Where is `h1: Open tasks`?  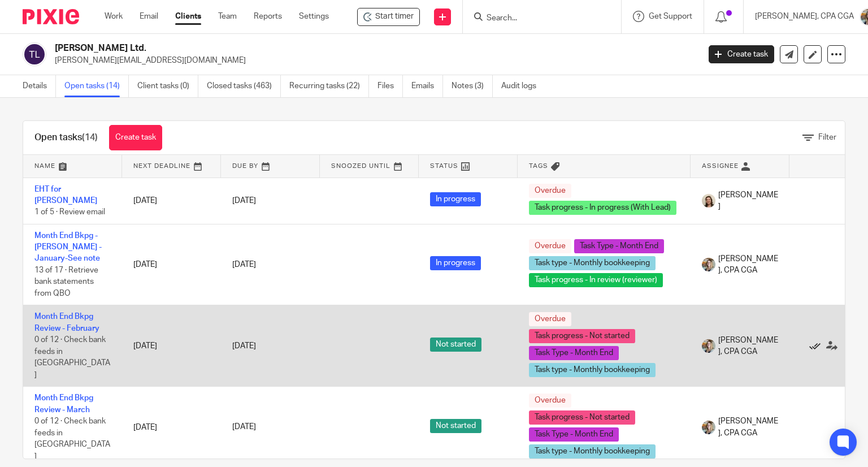 h1: Open tasks is located at coordinates (66, 138).